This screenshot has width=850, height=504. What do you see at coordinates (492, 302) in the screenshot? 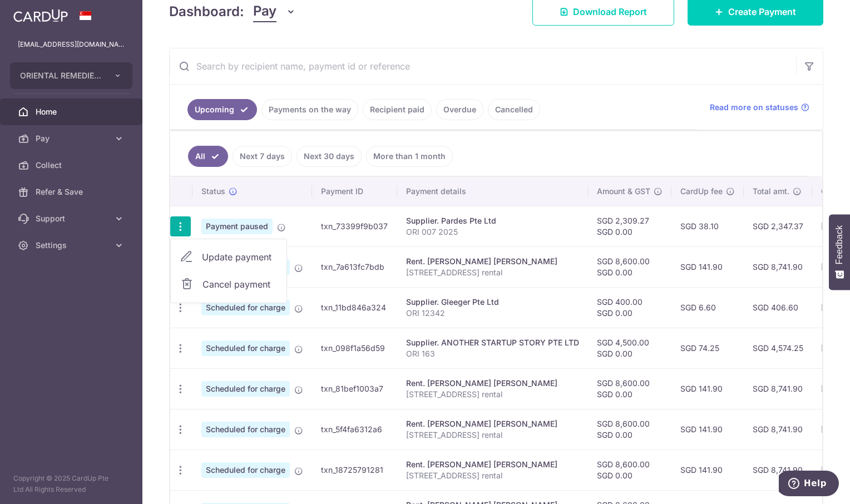
I see `div: Supplier. Gleeger Pte Ltd` at bounding box center [492, 302].